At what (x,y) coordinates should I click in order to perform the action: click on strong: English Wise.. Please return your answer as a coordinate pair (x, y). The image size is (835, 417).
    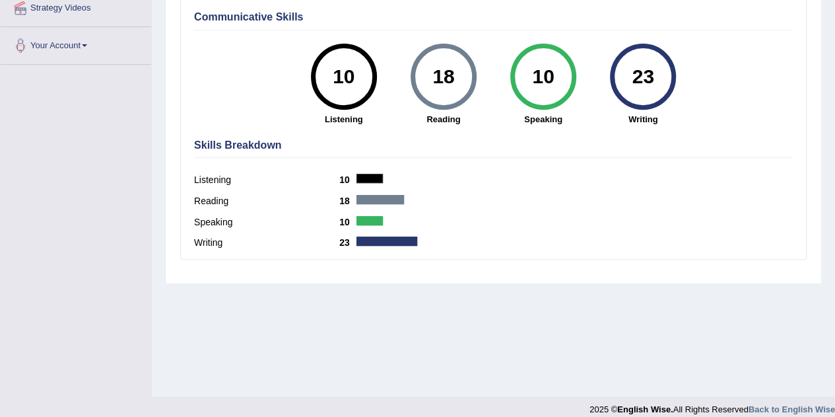
    Looking at the image, I should click on (645, 409).